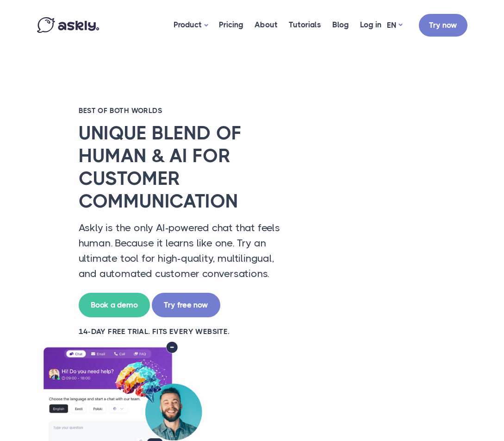 The width and height of the screenshot is (504, 441). What do you see at coordinates (443, 25) in the screenshot?
I see `a: Try now` at bounding box center [443, 25].